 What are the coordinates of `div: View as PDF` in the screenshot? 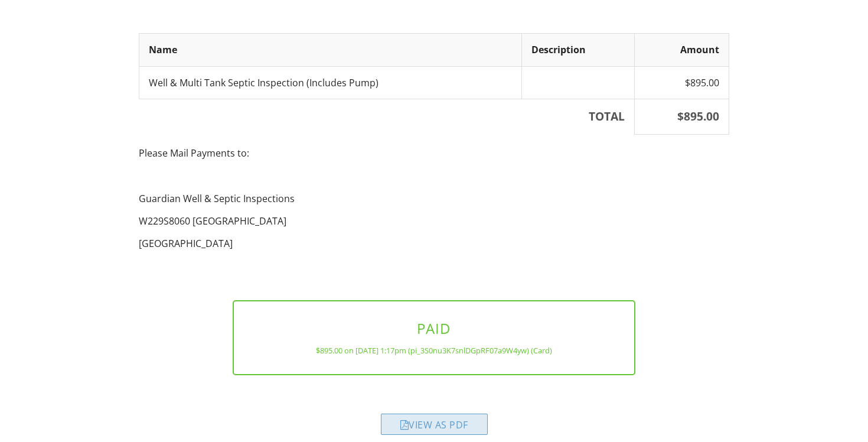 It's located at (434, 424).